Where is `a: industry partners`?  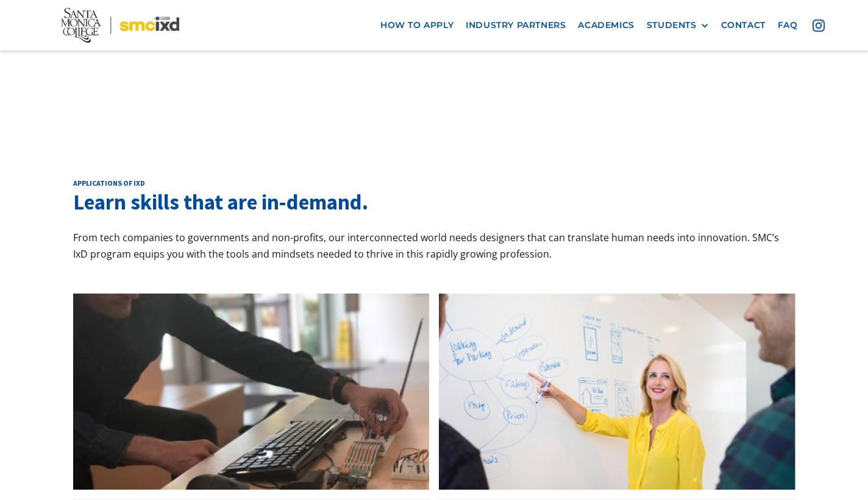 a: industry partners is located at coordinates (516, 25).